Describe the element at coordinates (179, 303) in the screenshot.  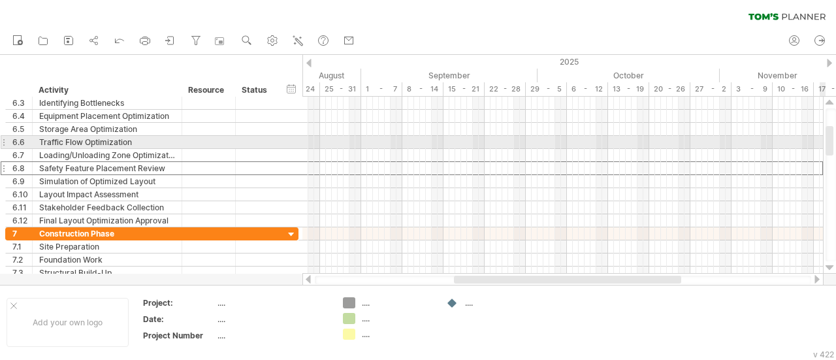
I see `div: Project:` at that location.